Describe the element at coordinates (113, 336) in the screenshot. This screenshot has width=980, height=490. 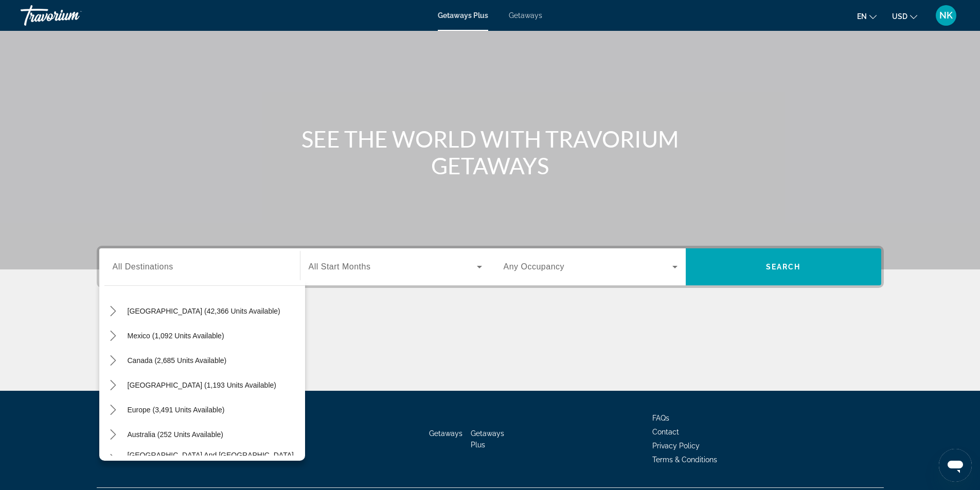
I see `button: Toggle Mexico (1,092 units available) submenu` at that location.